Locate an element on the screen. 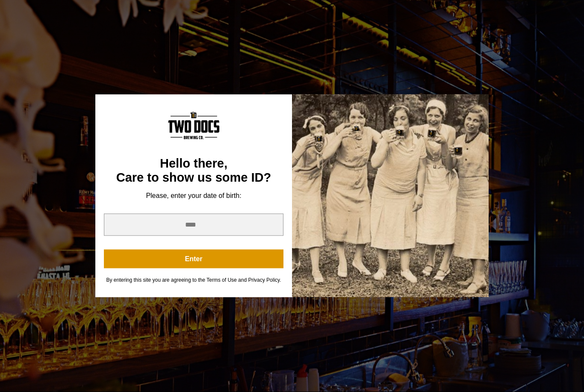 The image size is (584, 392). img: Content Logo is located at coordinates (193, 125).